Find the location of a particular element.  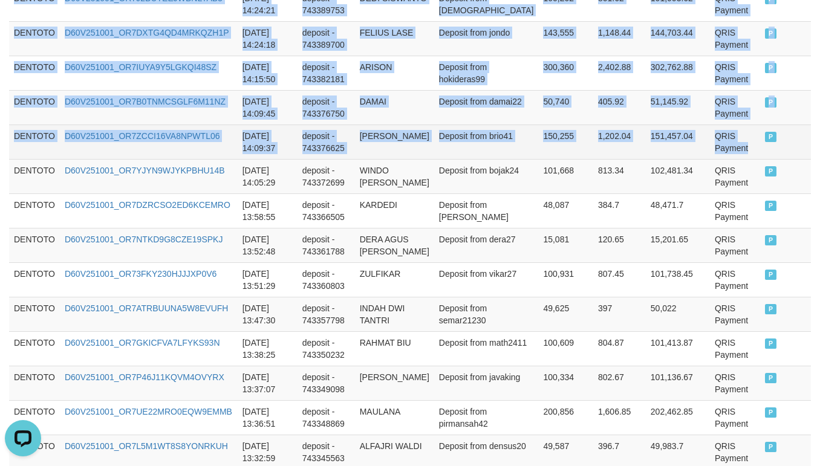

td: deposit - 743349098 is located at coordinates (326, 383).